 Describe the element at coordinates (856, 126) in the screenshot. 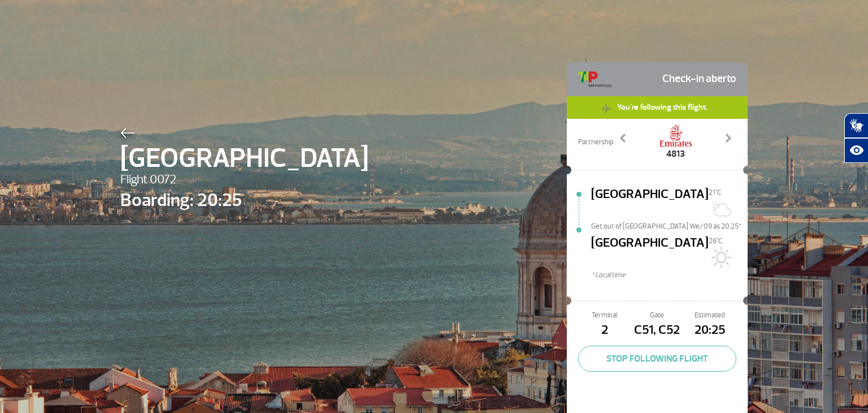

I see `button: Abrir tradutor de língua de sinais.` at that location.